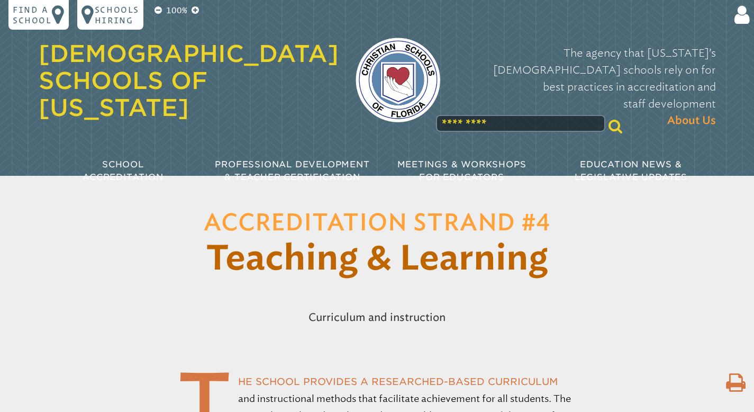  Describe the element at coordinates (692, 121) in the screenshot. I see `span: About Us` at that location.